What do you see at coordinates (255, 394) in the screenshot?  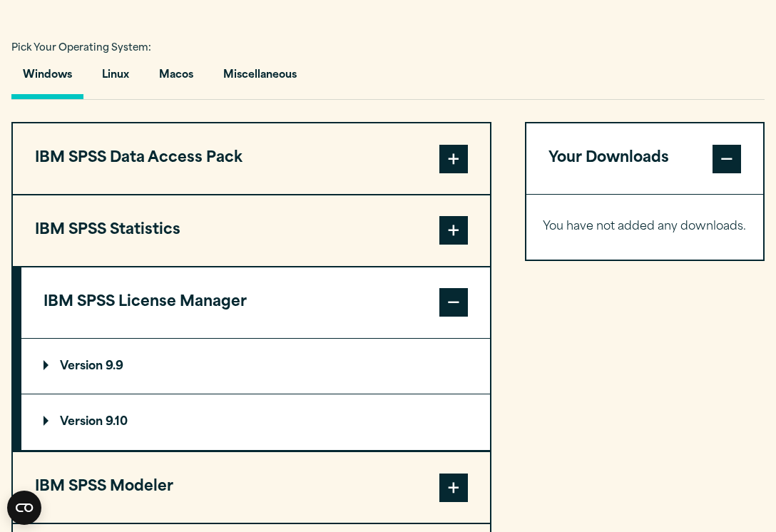 I see `div: IBM SPSS License Manager` at bounding box center [255, 394].